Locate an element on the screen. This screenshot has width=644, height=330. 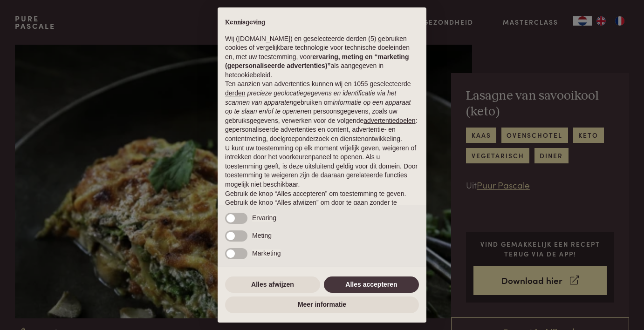
em: precieze geolocatiegegevens en identificatie via het scannen van apparaten is located at coordinates (310, 98).